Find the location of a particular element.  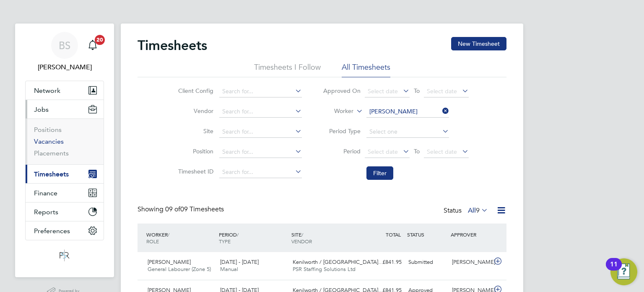

span: 09 Timesheets is located at coordinates (195, 209).